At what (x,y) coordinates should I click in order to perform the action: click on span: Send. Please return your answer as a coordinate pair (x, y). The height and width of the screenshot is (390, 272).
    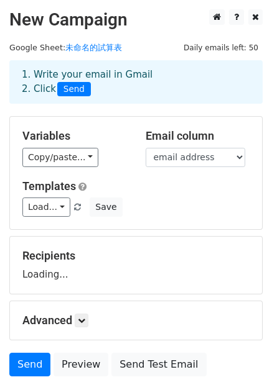
    Looking at the image, I should click on (74, 89).